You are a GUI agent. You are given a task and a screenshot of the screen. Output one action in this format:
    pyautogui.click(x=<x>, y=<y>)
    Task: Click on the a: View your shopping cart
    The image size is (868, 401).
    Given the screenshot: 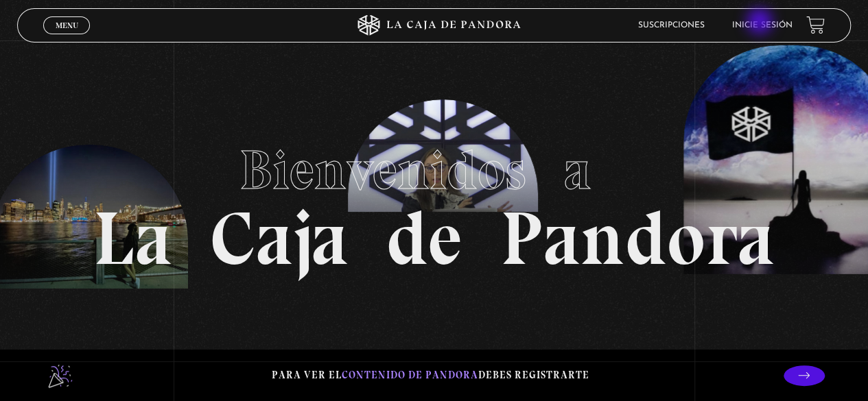 What is the action you would take?
    pyautogui.click(x=815, y=25)
    